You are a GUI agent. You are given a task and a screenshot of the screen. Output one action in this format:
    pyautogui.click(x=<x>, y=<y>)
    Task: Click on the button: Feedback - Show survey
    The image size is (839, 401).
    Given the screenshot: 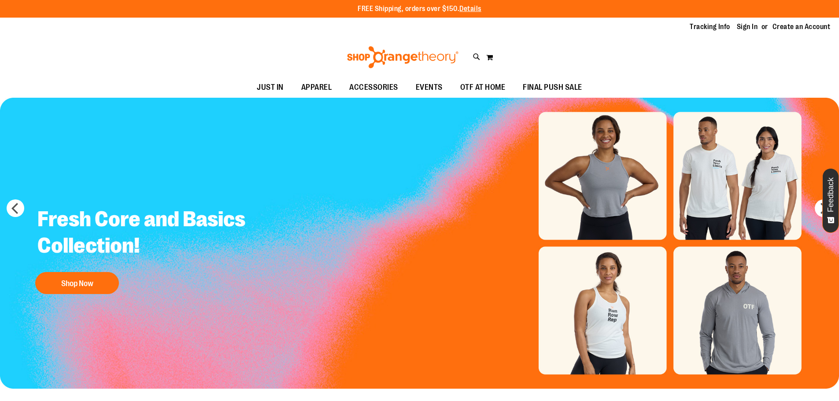 What is the action you would take?
    pyautogui.click(x=831, y=200)
    